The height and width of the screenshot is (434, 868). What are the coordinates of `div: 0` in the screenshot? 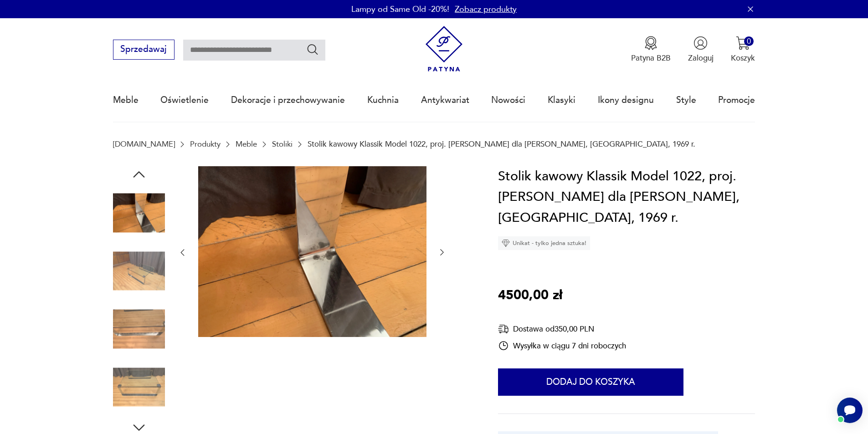 It's located at (748, 41).